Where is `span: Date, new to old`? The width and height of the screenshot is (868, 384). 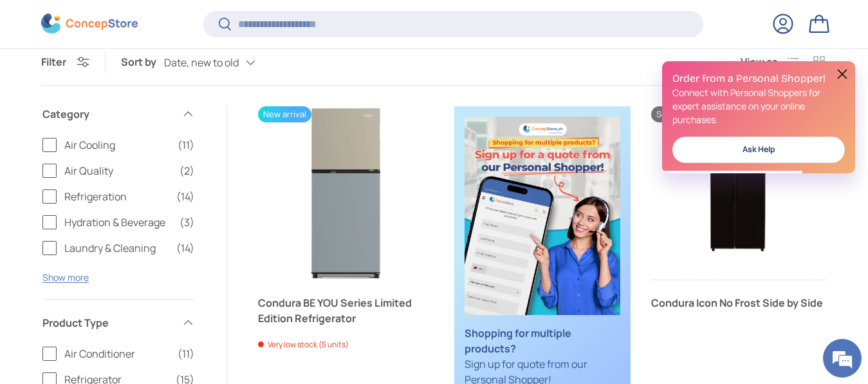 span: Date, new to old is located at coordinates (201, 63).